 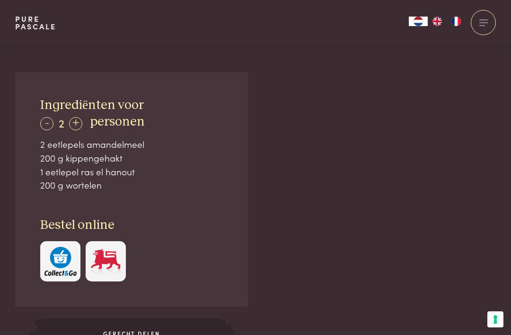 What do you see at coordinates (496, 319) in the screenshot?
I see `button: Uw voorkeuren voor toestemming voor trackingtechnologieën` at bounding box center [496, 319].